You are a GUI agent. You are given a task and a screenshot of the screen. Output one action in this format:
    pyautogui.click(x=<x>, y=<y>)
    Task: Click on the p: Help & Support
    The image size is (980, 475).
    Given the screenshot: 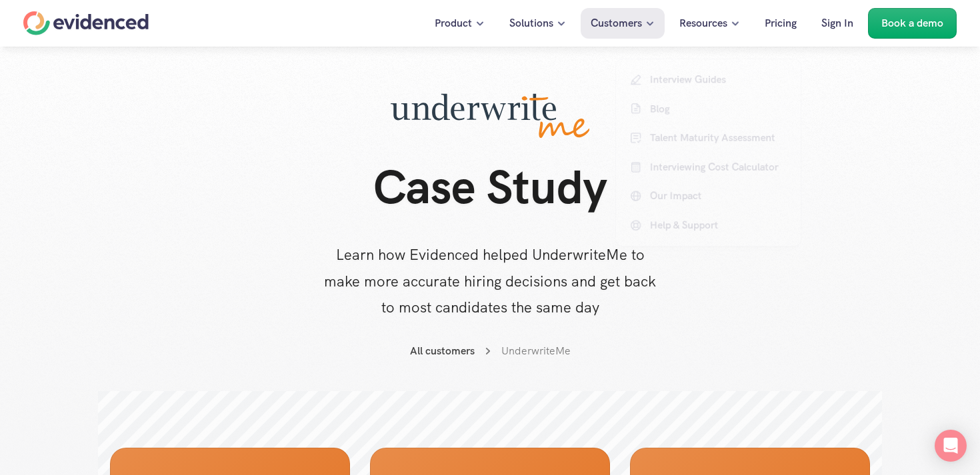 What is the action you would take?
    pyautogui.click(x=719, y=225)
    